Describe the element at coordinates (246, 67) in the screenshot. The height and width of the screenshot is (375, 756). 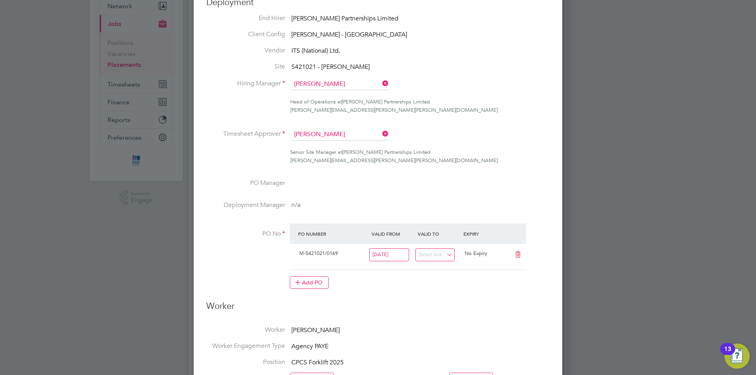
I see `label: Site` at that location.